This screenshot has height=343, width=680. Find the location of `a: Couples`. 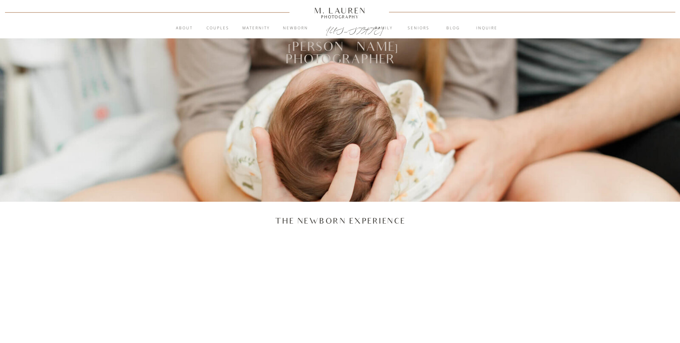

a: Couples is located at coordinates (218, 28).